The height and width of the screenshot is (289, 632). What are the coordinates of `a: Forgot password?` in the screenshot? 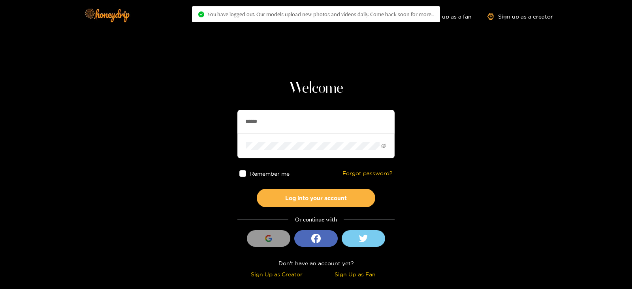 It's located at (367, 173).